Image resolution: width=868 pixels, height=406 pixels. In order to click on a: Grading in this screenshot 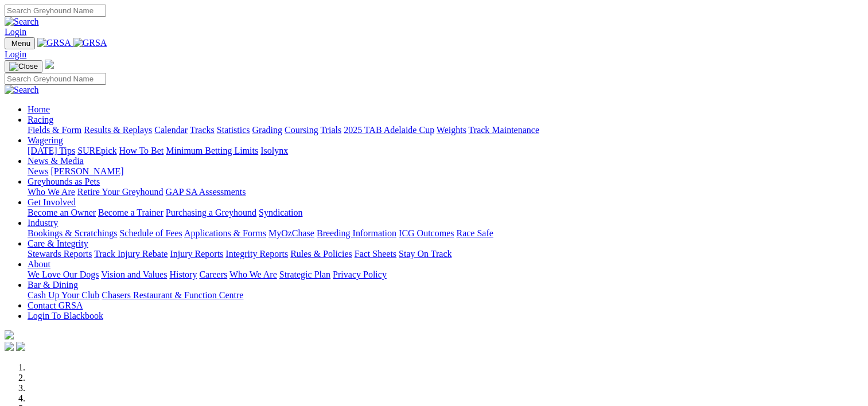, I will do `click(267, 130)`.